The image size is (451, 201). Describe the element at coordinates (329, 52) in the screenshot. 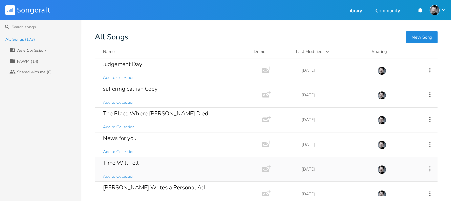

I see `button: Last Modified` at that location.